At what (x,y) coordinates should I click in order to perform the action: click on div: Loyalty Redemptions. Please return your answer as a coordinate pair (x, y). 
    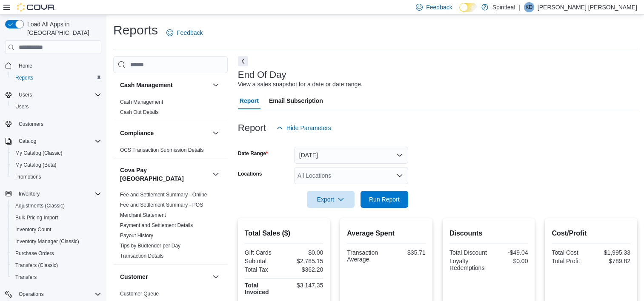
    Looking at the image, I should click on (469, 265).